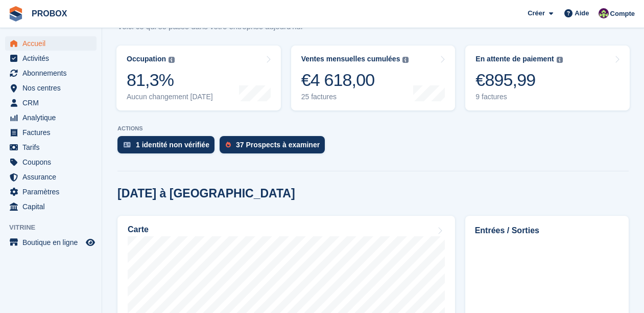 The image size is (644, 313). Describe the element at coordinates (127, 145) in the screenshot. I see `img: verify_identity-adf6edd0f0f0b5bbfe63781bf79b02c33cf7c696d77639b501bdc392416b5a36.svg` at that location.